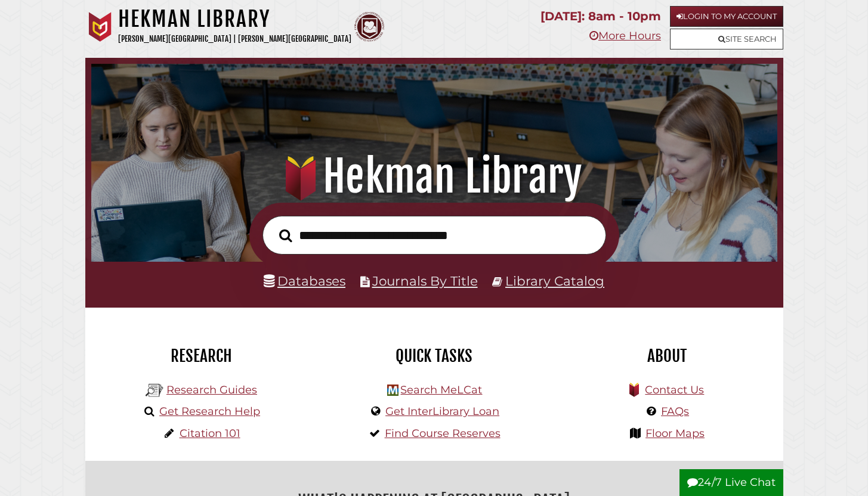  I want to click on h2: Quick Tasks, so click(434, 356).